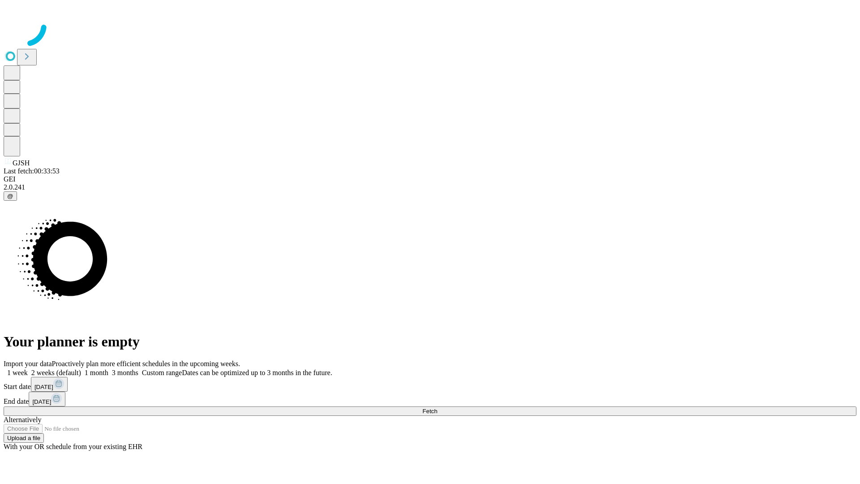 The width and height of the screenshot is (860, 484). I want to click on span: Last fetch: 00:33:53, so click(31, 171).